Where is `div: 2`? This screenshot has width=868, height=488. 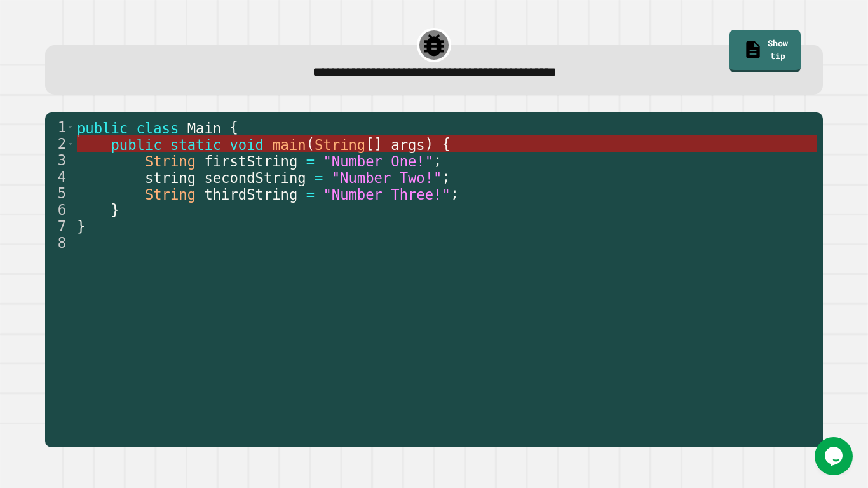 div: 2 is located at coordinates (59, 144).